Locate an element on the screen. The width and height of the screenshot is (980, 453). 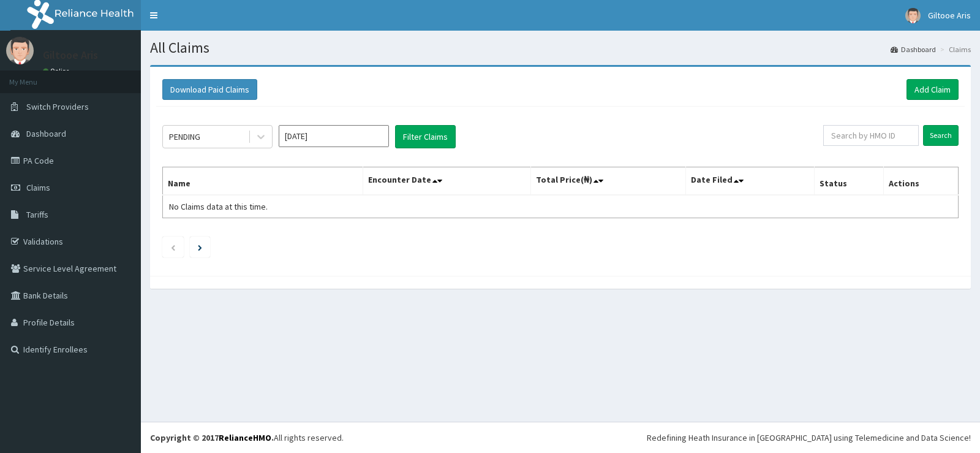
input: Search is located at coordinates (941, 135).